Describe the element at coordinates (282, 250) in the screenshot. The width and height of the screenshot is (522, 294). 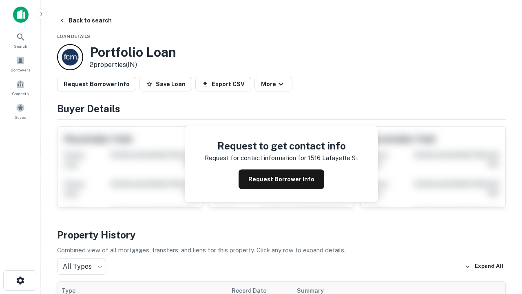
I see `p: Combined view of all mortgages, transfers, and liens for this property. Click any row to expand d...` at that location.